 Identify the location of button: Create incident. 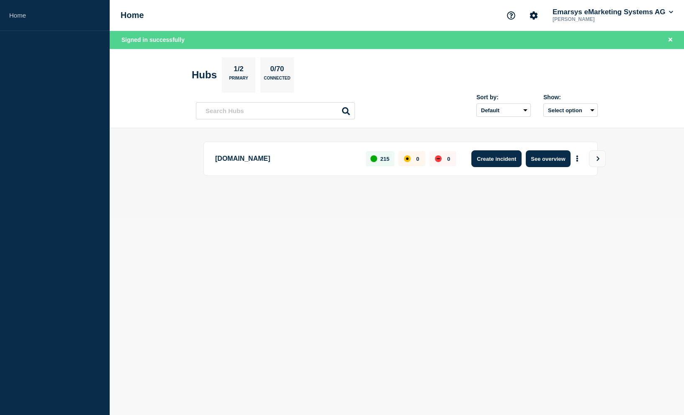
(496, 159).